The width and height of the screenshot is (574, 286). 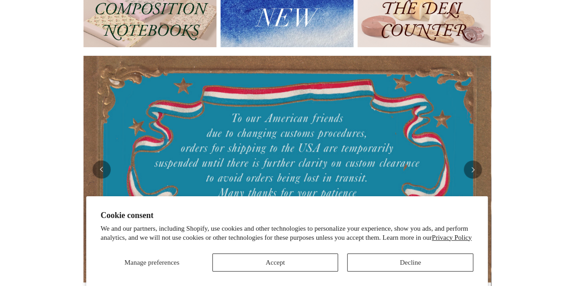 I want to click on p: We and our partners, including Shopify, use cookies and other technologies to personalize your ex..., so click(x=287, y=233).